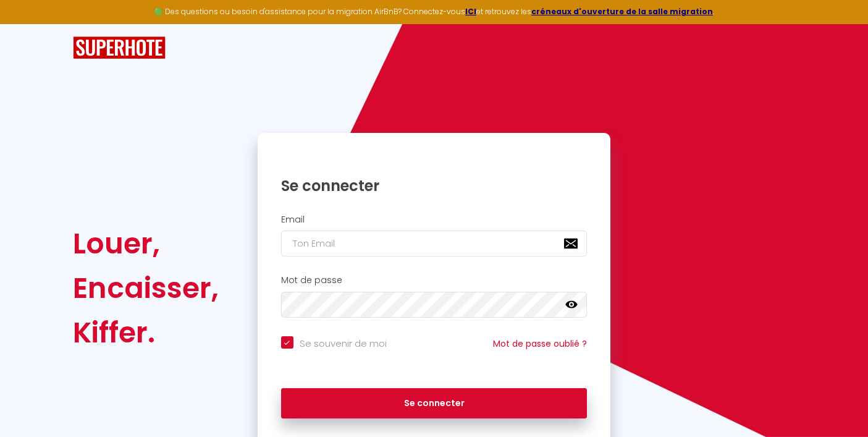 The image size is (868, 437). I want to click on div: Louer,, so click(146, 244).